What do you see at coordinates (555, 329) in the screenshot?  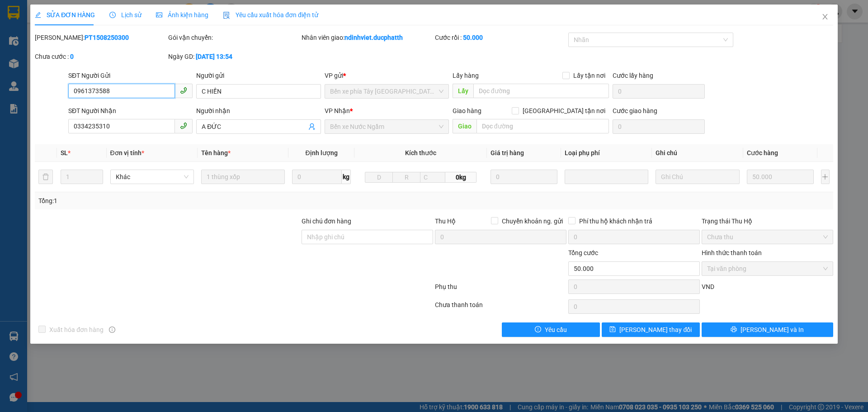 I see `span: Yêu cầu` at bounding box center [555, 329].